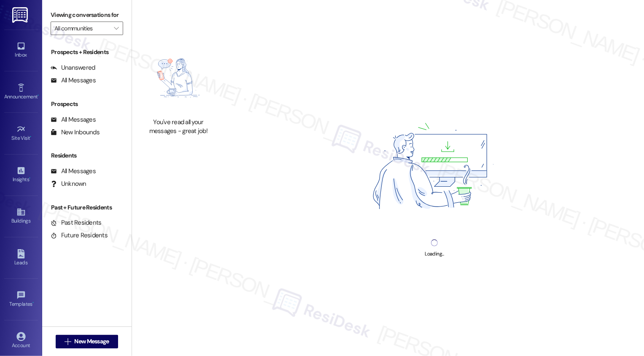 Image resolution: width=644 pixels, height=356 pixels. Describe the element at coordinates (178, 127) in the screenshot. I see `div: You've read all your messages - great job!` at that location.